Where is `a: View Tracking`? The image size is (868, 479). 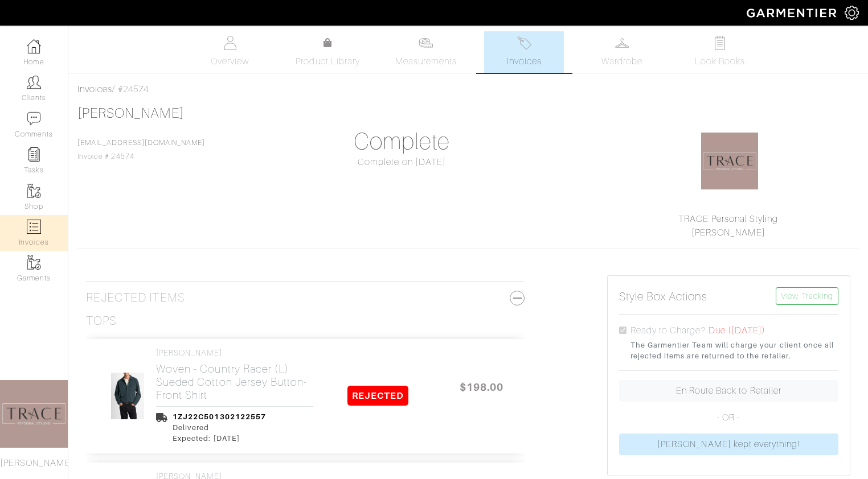 a: View Tracking is located at coordinates (807, 296).